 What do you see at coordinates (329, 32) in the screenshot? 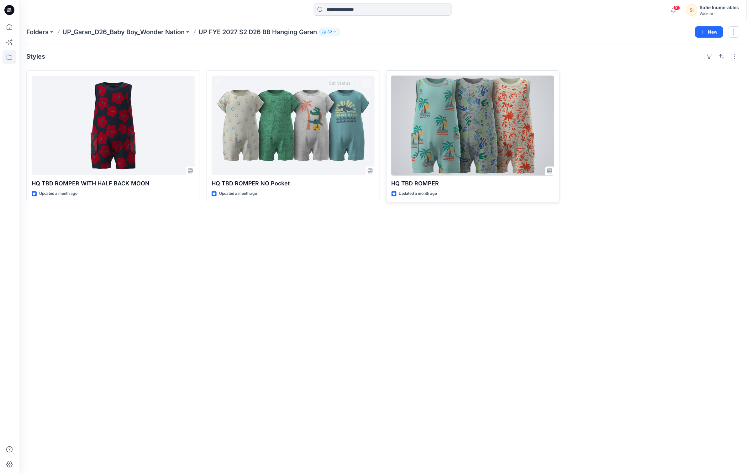
I see `p: 32` at bounding box center [329, 32].